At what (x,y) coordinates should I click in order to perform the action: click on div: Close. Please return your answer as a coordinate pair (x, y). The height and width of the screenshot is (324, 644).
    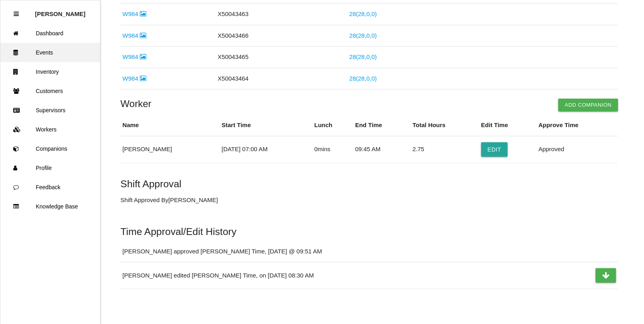
    Looking at the image, I should click on (16, 14).